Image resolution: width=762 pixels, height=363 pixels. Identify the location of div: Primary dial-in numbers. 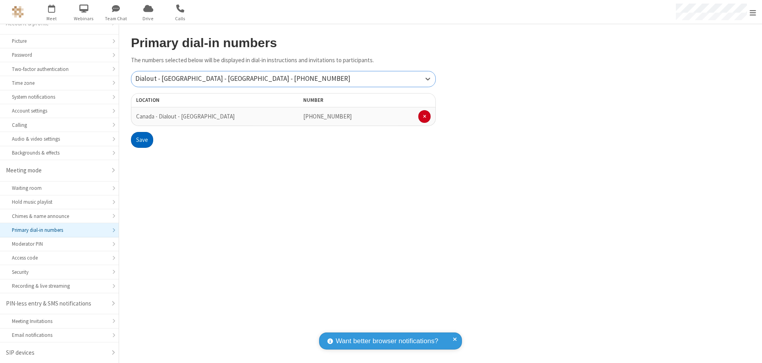
(59, 230).